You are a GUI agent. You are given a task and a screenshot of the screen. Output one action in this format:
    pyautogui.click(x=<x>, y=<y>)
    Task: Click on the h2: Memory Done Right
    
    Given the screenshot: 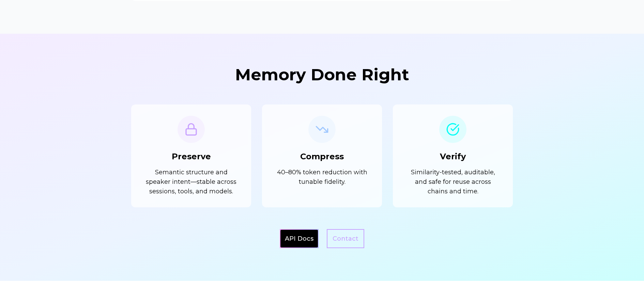 What is the action you would take?
    pyautogui.click(x=322, y=74)
    